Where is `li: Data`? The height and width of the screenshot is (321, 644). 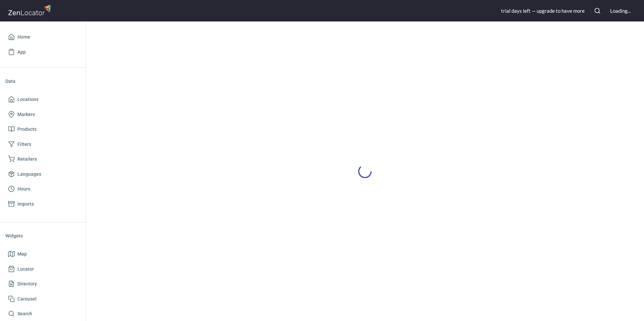 li: Data is located at coordinates (42, 81).